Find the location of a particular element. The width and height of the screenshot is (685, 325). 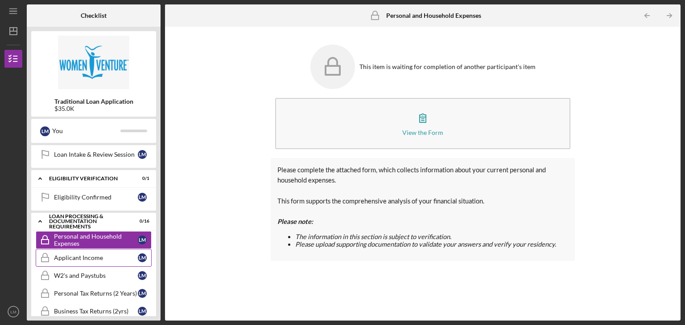

button: View the Form is located at coordinates (423, 124).